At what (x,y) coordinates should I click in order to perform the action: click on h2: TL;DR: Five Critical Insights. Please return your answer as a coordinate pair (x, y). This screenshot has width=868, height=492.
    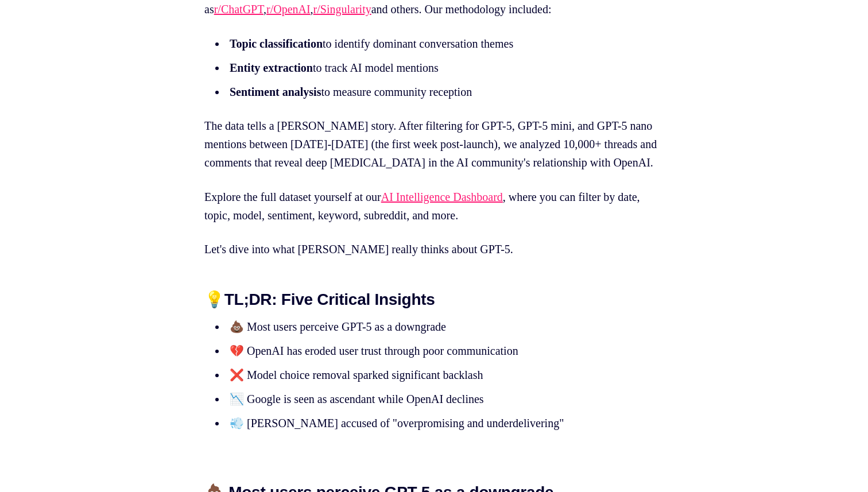
    Looking at the image, I should click on (434, 299).